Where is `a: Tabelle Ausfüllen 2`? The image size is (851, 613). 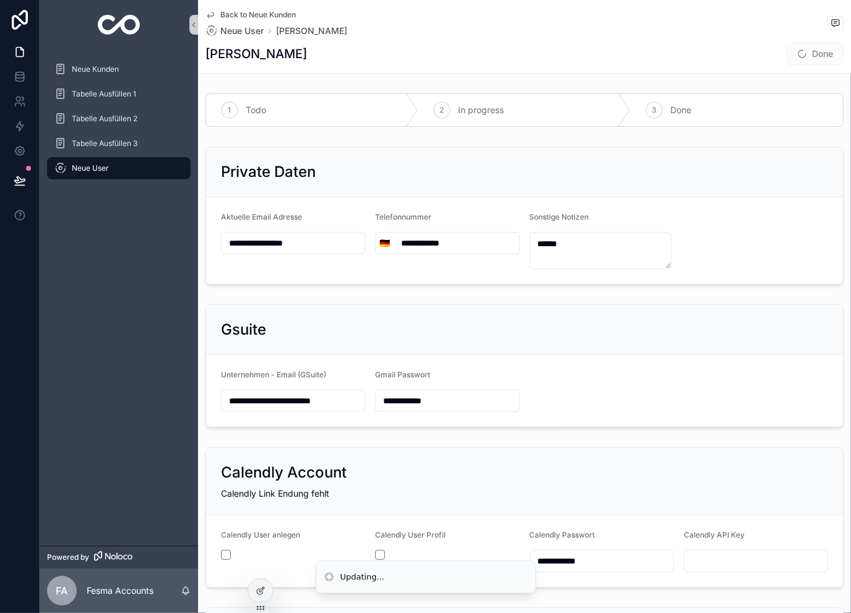 a: Tabelle Ausfüllen 2 is located at coordinates (119, 119).